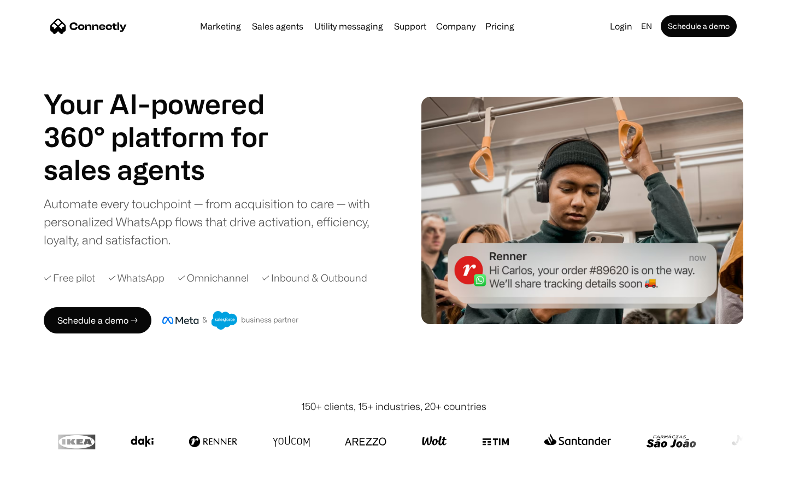  Describe the element at coordinates (169, 169) in the screenshot. I see `div: 1 of 4` at that location.